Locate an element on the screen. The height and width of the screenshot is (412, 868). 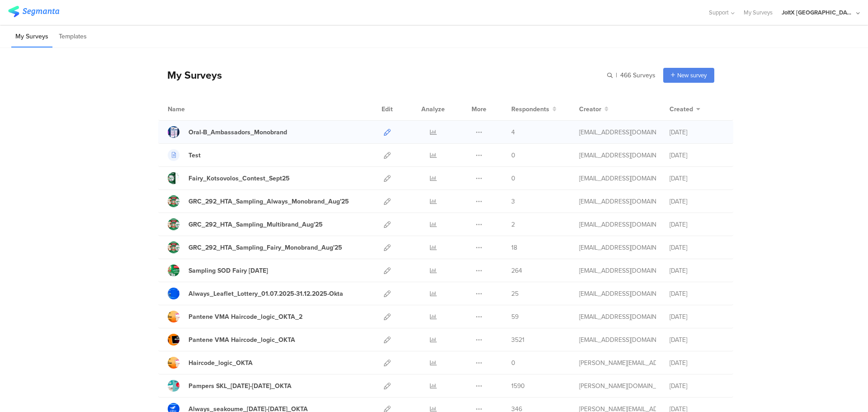
div: Sampling SOD Fairy Aug'25 is located at coordinates (228, 271).